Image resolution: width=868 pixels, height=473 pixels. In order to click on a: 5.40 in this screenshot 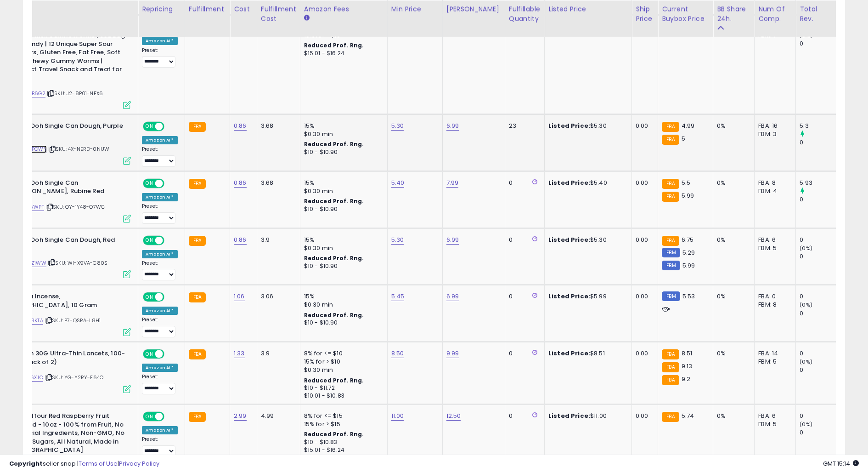, I will do `click(398, 183)`.